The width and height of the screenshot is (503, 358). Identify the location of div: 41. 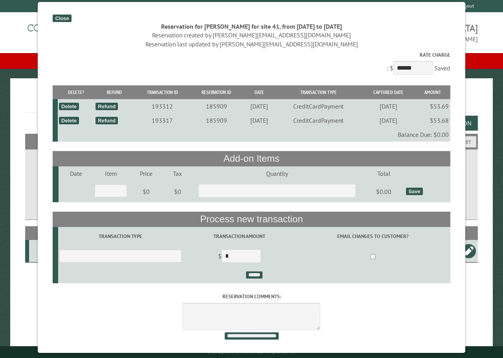
(44, 251).